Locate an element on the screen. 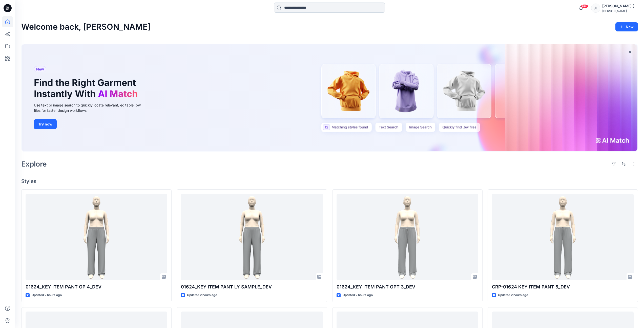  p: 01624_KEY ITEM PANT OP 4_DEV is located at coordinates (97, 287).